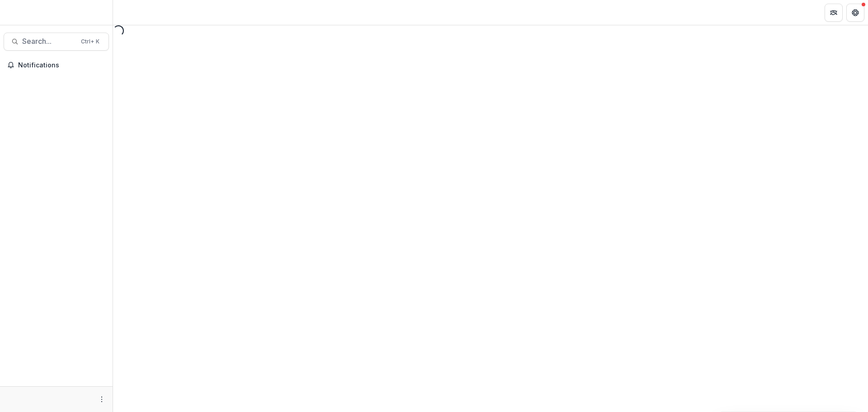  I want to click on button: Notifications, so click(56, 65).